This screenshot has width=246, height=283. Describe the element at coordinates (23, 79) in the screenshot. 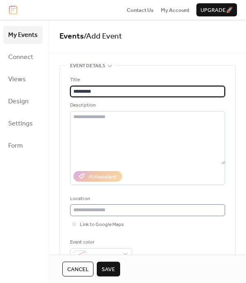

I see `a: Views` at that location.